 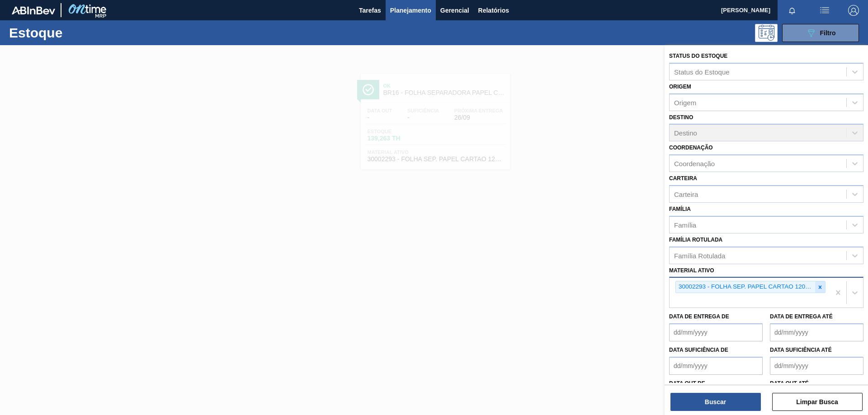 I want to click on img: TNhmsLtSVTkK8tSr43FrP2fwEKptu5GPRR3wAAAABJRU5ErkJggg==, so click(x=34, y=11).